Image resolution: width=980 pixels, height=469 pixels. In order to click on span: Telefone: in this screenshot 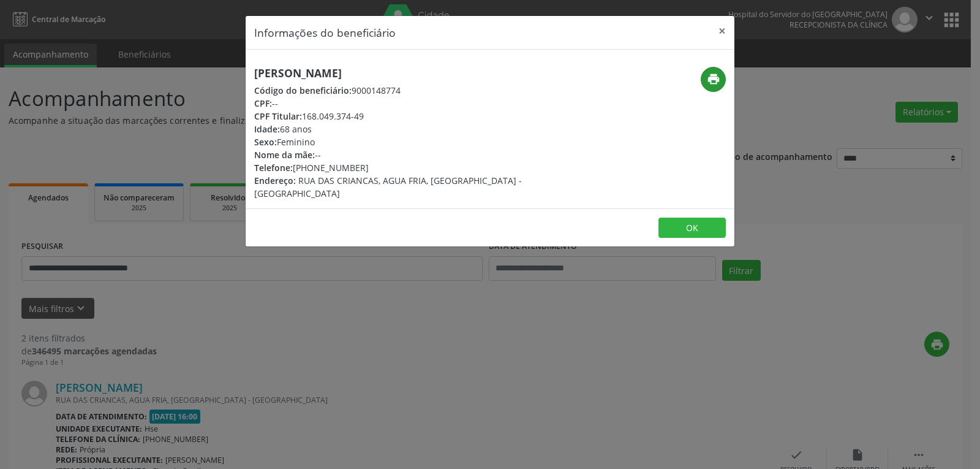, I will do `click(273, 168)`.